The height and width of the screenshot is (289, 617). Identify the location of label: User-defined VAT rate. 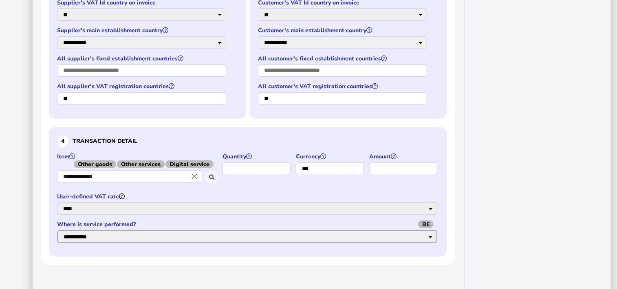
(248, 196).